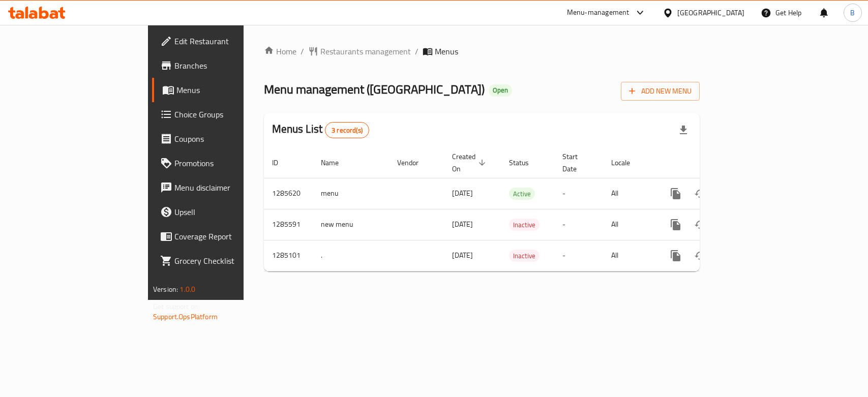 The width and height of the screenshot is (868, 397). Describe the element at coordinates (660, 91) in the screenshot. I see `button: Add New Menu` at that location.